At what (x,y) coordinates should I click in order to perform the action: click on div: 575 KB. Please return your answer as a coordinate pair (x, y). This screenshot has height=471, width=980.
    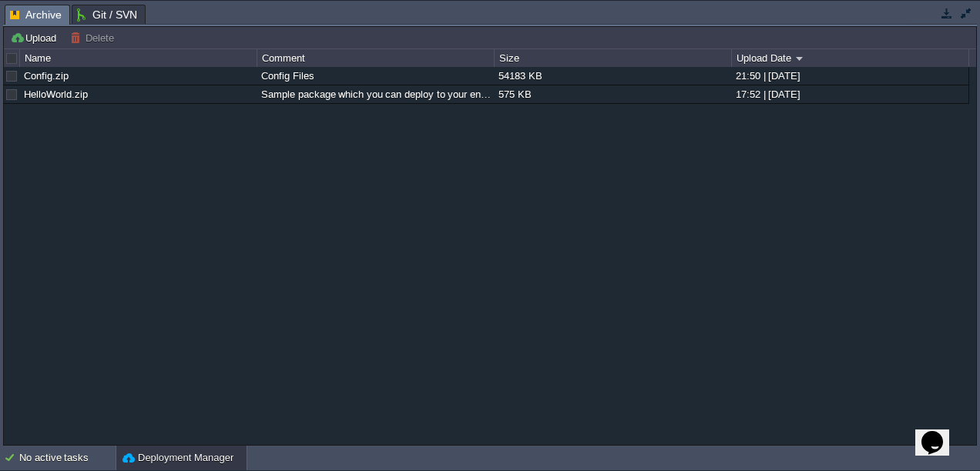
    Looking at the image, I should click on (613, 94).